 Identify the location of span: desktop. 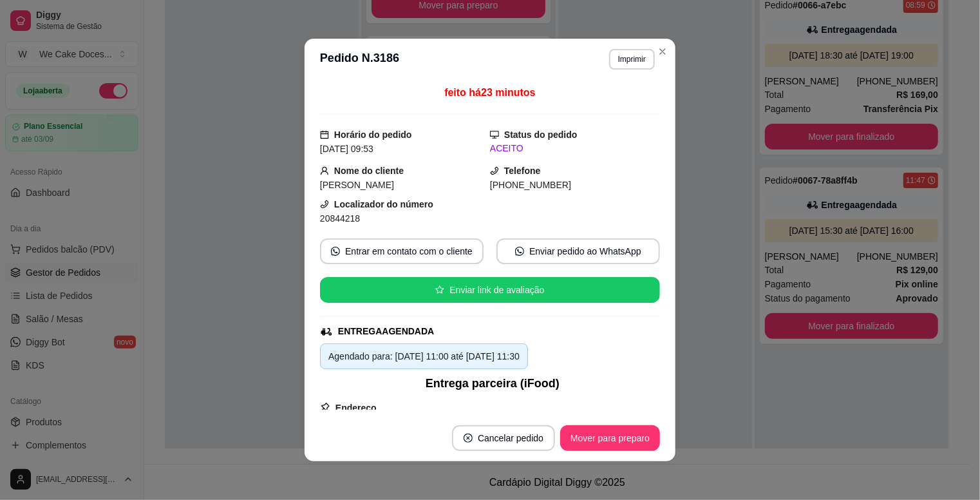
(494, 134).